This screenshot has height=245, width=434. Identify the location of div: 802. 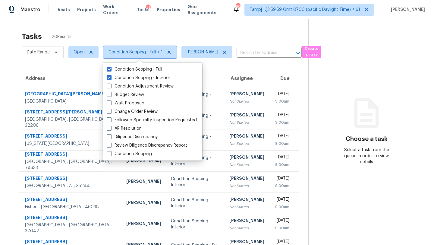
(238, 7).